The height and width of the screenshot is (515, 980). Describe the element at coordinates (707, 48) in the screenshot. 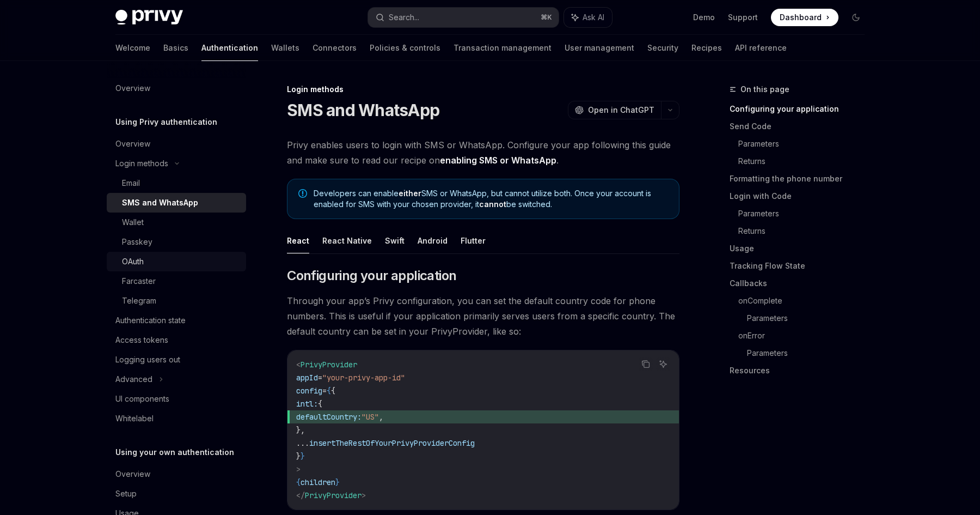

I see `a: Recipes` at that location.